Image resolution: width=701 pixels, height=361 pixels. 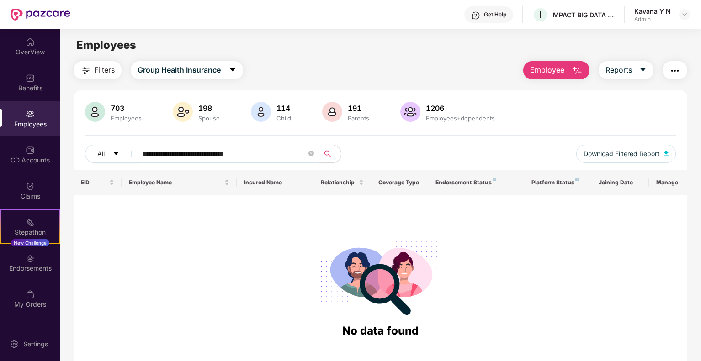 What do you see at coordinates (495, 15) in the screenshot?
I see `div: Get Help` at bounding box center [495, 15].